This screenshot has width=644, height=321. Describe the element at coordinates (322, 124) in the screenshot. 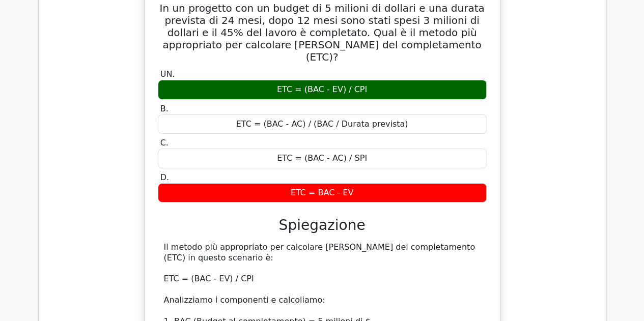

I see `font: ETC = (BAC - AC) / (BAC / Durata prevista)` at that location.